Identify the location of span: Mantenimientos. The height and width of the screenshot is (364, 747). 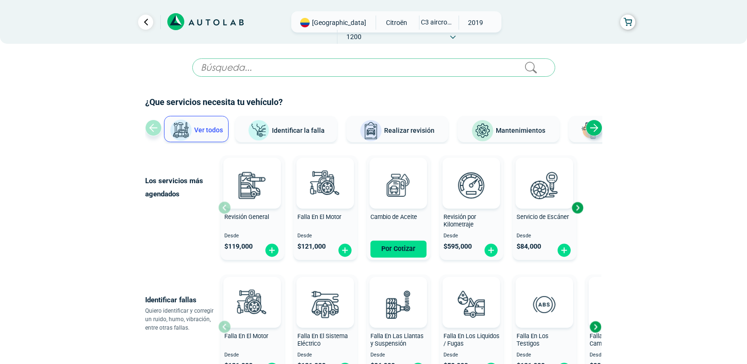
(520, 131).